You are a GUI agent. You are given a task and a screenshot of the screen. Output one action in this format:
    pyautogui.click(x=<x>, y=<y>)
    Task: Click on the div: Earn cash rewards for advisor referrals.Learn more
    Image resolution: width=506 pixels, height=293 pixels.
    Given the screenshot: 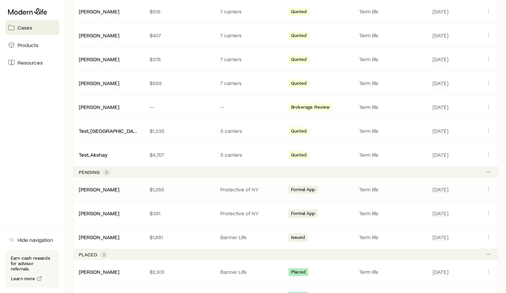 What is the action you would take?
    pyautogui.click(x=32, y=269)
    